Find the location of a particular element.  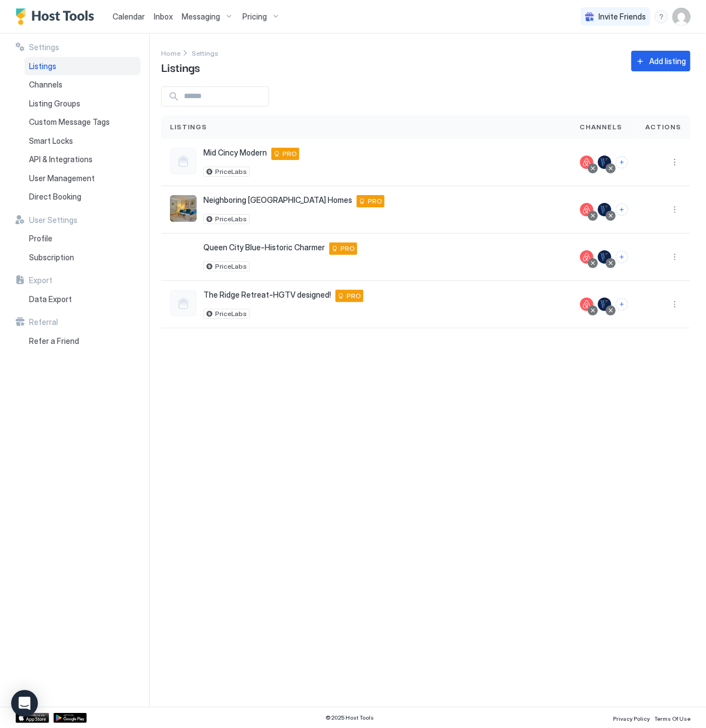

span: © 2025 Host Tools is located at coordinates (350, 717).